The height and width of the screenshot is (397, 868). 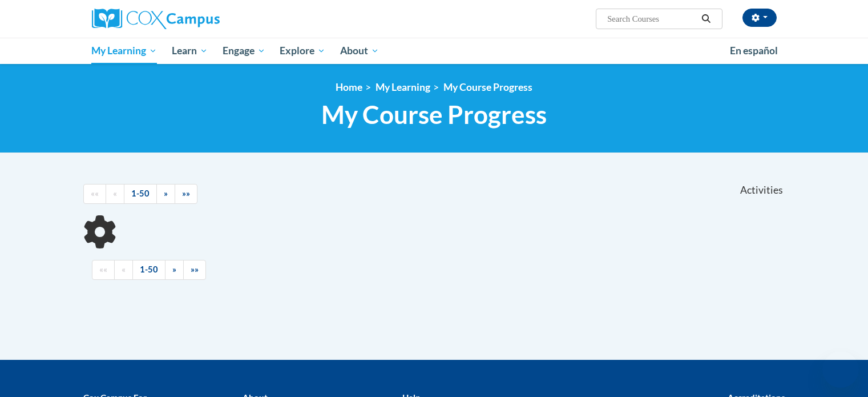 I want to click on span: Explore, so click(x=302, y=51).